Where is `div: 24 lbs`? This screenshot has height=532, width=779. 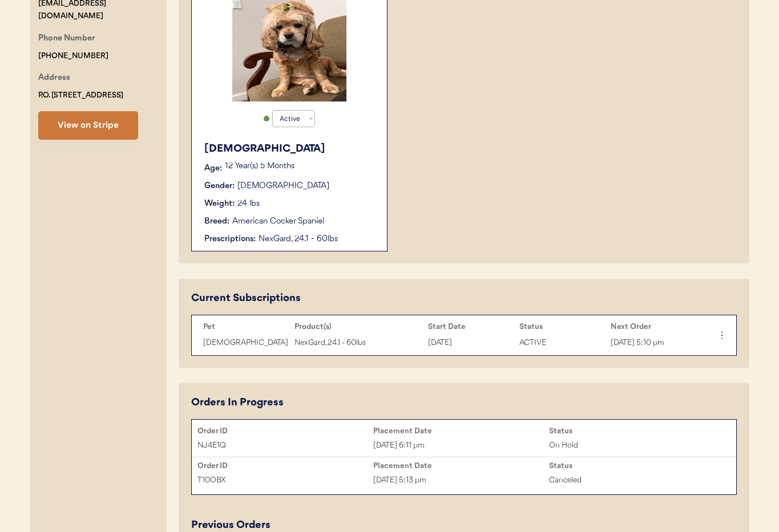 div: 24 lbs is located at coordinates (248, 204).